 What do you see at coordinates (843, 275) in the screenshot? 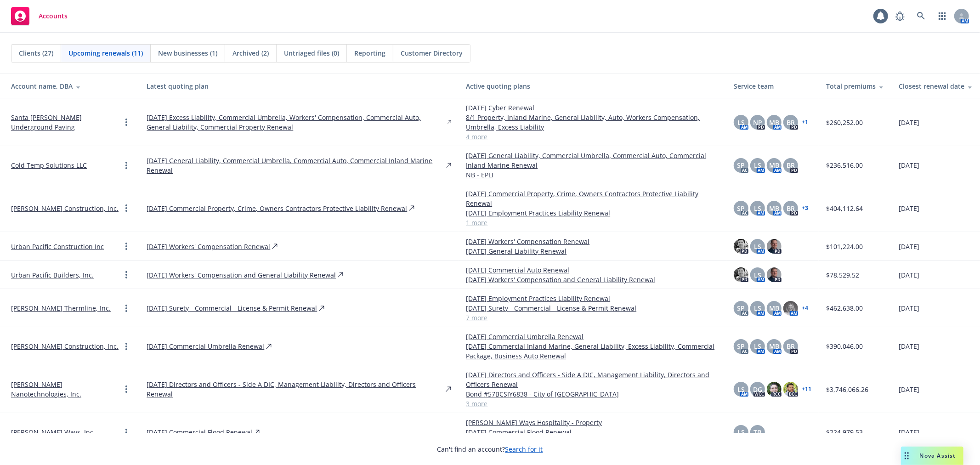
I see `span: $78,529.52` at bounding box center [843, 275].